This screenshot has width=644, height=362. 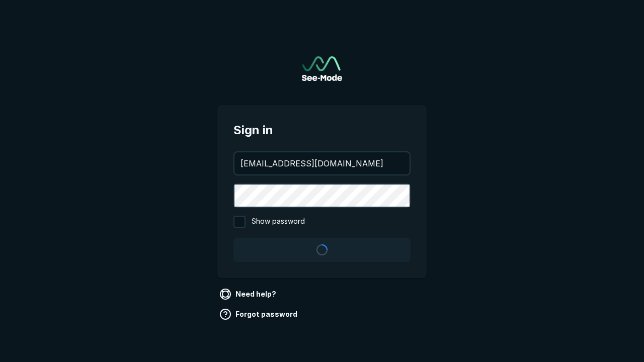 What do you see at coordinates (322, 68) in the screenshot?
I see `img: See-Mode Logo` at bounding box center [322, 68].